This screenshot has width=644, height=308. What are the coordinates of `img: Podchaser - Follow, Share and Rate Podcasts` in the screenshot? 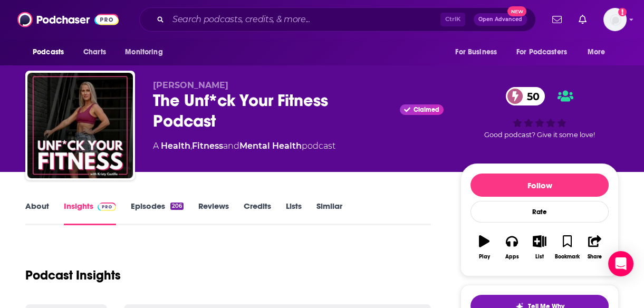 It's located at (68, 20).